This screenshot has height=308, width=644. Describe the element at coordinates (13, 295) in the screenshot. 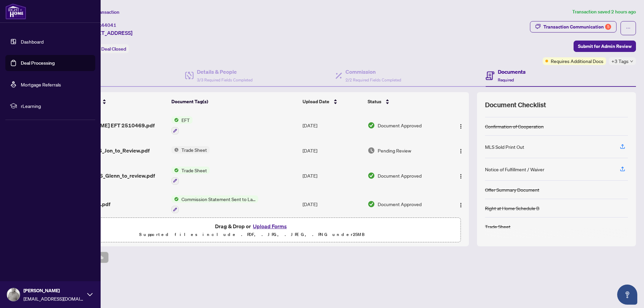

I see `img: Profile Icon` at that location.